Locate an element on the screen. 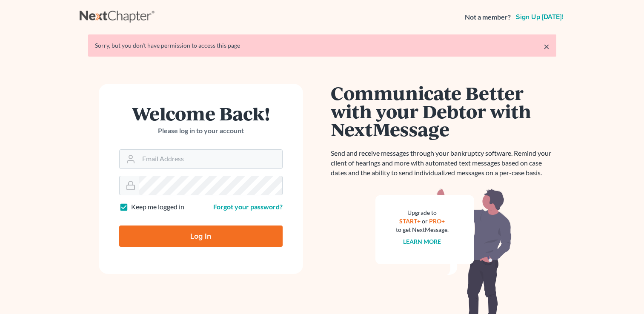 The width and height of the screenshot is (644, 314). a: PRO+ is located at coordinates (437, 221).